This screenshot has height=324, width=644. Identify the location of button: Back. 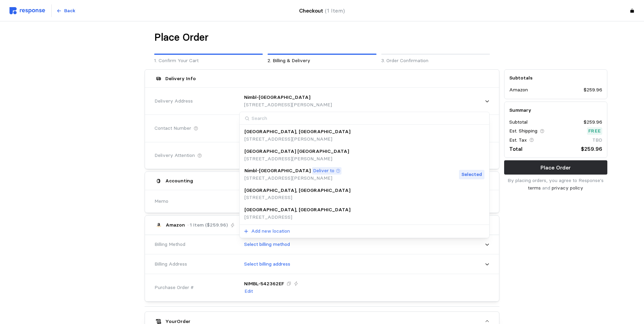
(66, 11).